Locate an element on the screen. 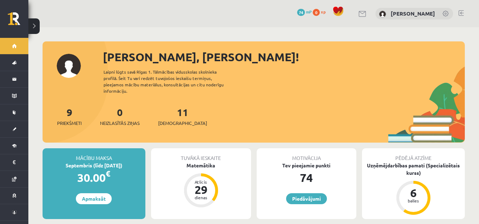  div: 6 is located at coordinates (413, 193).